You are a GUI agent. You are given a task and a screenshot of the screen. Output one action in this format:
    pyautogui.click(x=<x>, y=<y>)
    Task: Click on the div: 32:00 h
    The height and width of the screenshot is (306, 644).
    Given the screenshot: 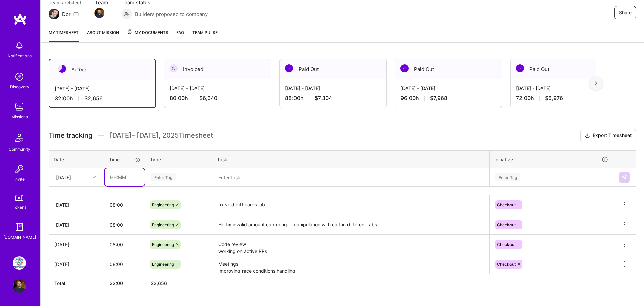 What is the action you would take?
    pyautogui.click(x=103, y=98)
    